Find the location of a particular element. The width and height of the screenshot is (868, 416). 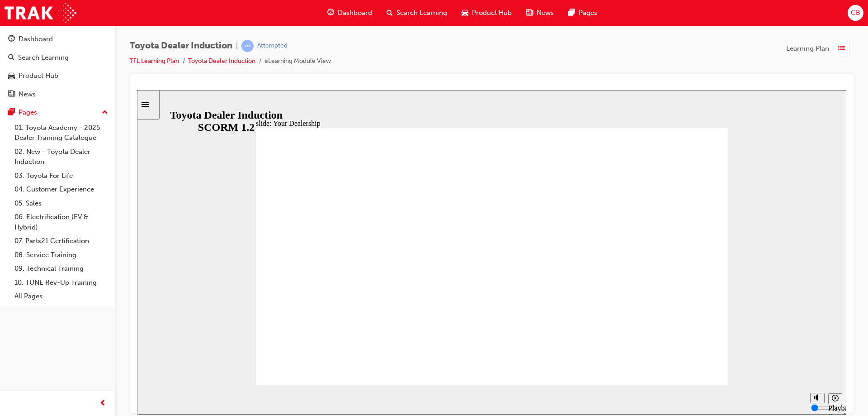

input: volume is located at coordinates (703, 318).